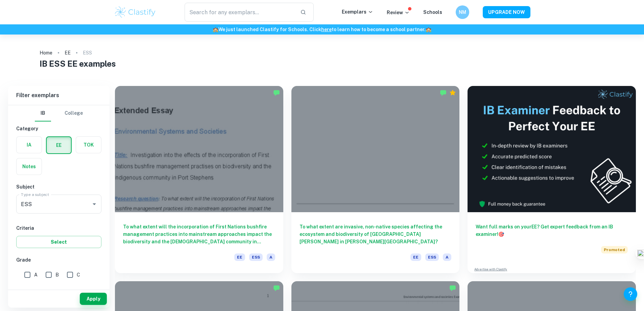  Describe the element at coordinates (59, 228) in the screenshot. I see `h6: Criteria` at that location.